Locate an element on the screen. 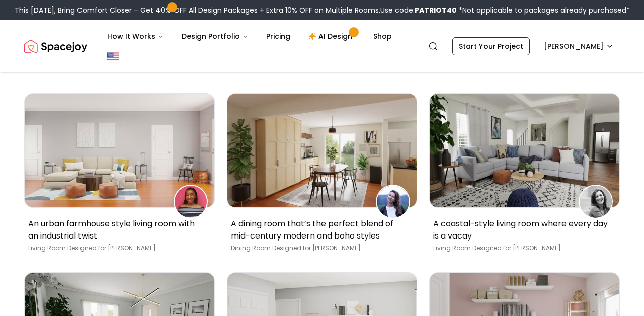 Image resolution: width=644 pixels, height=316 pixels. p: An urban farmhouse style living room with an industrial twist is located at coordinates (117, 230).